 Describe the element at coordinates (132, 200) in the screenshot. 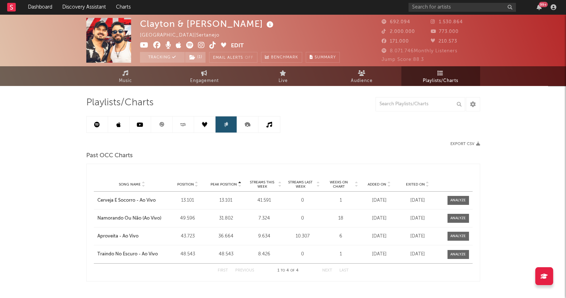

I see `div: Cerveja E Socorro - Ao Vivo` at that location.